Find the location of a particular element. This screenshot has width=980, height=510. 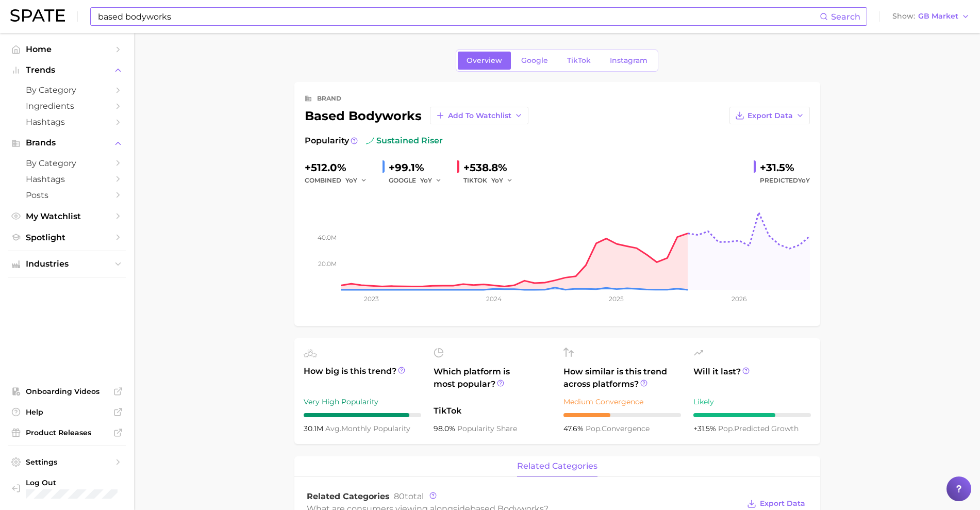

span: Settings is located at coordinates (67, 462).